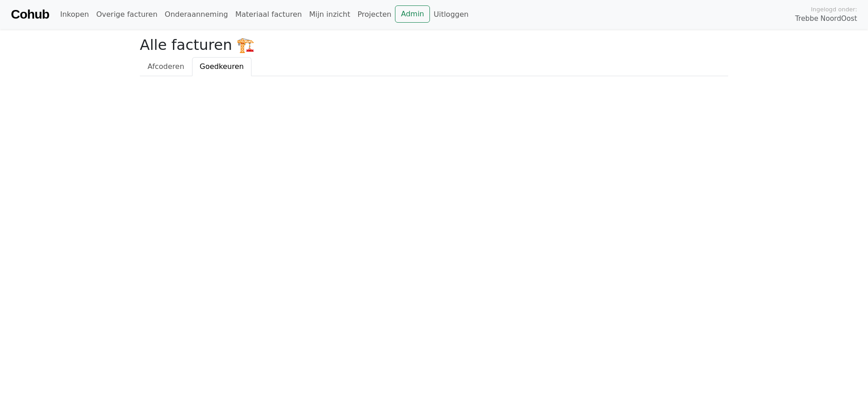 Image resolution: width=868 pixels, height=419 pixels. What do you see at coordinates (834, 9) in the screenshot?
I see `span: Ingelogd onder:` at bounding box center [834, 9].